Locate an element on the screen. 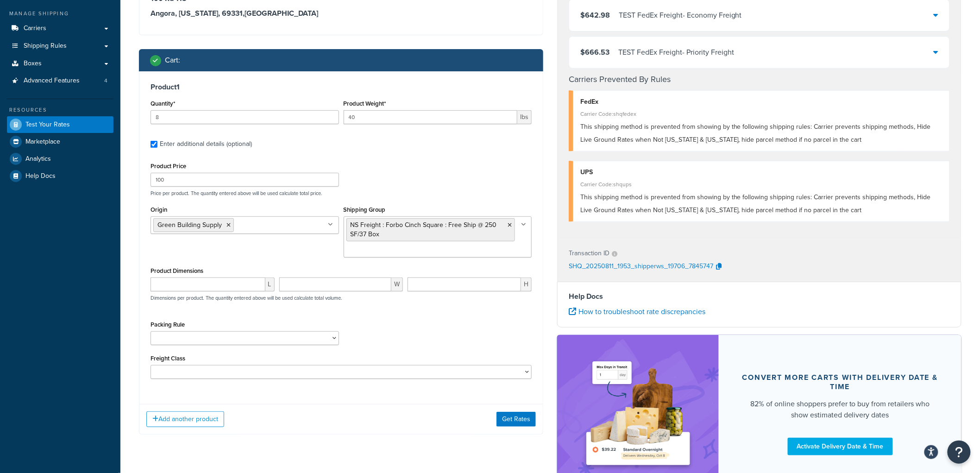 This screenshot has height=473, width=980. li: Test Your Rates is located at coordinates (60, 125).